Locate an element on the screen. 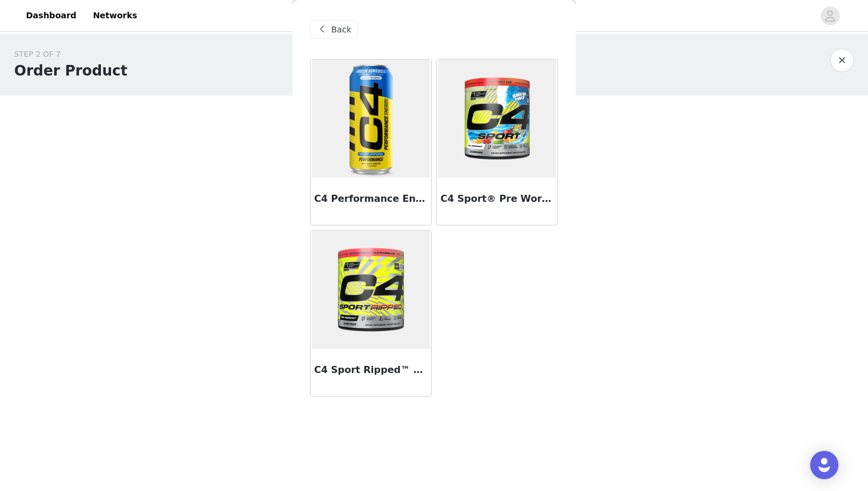 The height and width of the screenshot is (491, 868). h3: C4 Sport Ripped™ Pre Workout Powder is located at coordinates (370, 371).